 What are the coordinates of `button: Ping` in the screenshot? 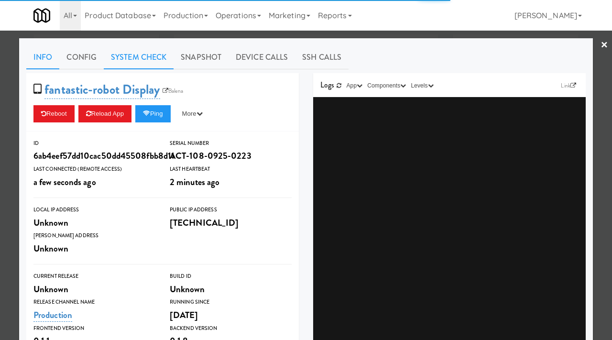 It's located at (153, 114).